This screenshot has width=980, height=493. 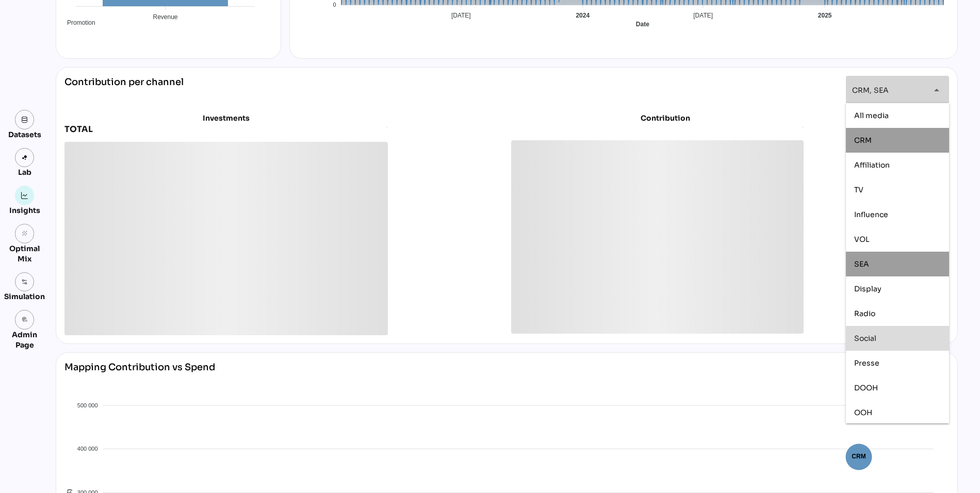 What do you see at coordinates (642, 25) in the screenshot?
I see `text: Date` at bounding box center [642, 25].